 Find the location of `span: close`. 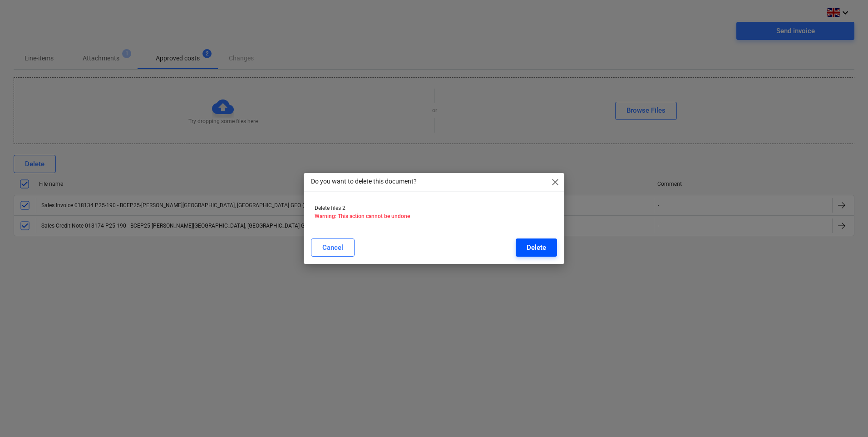

span: close is located at coordinates (555, 182).